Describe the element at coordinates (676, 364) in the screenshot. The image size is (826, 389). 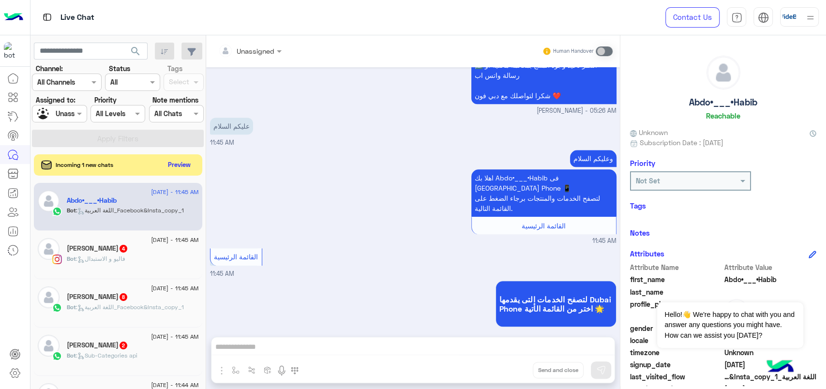
I see `span: signup_date` at that location.